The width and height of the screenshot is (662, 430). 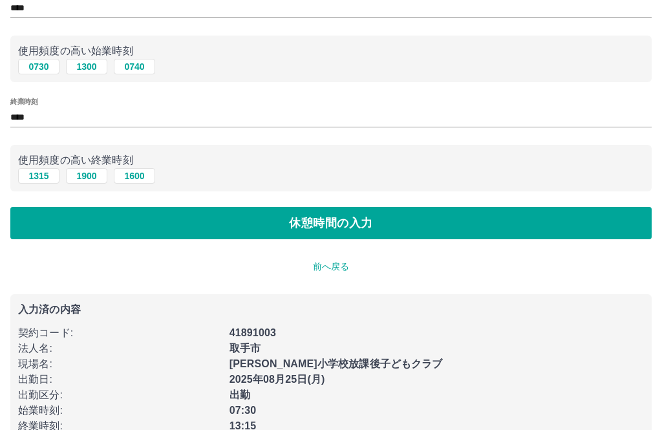 What do you see at coordinates (331, 160) in the screenshot?
I see `p: 使用頻度の高い終業時刻` at bounding box center [331, 160].